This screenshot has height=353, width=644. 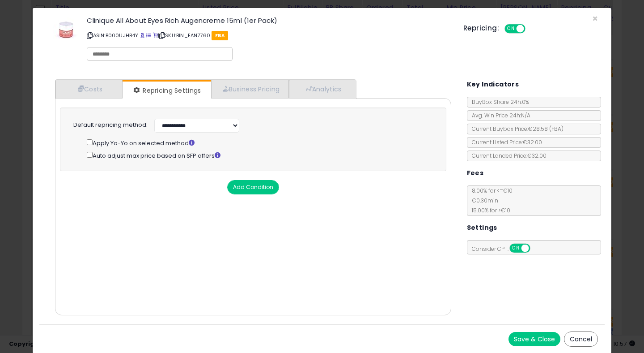 I want to click on span: FBA, so click(x=220, y=36).